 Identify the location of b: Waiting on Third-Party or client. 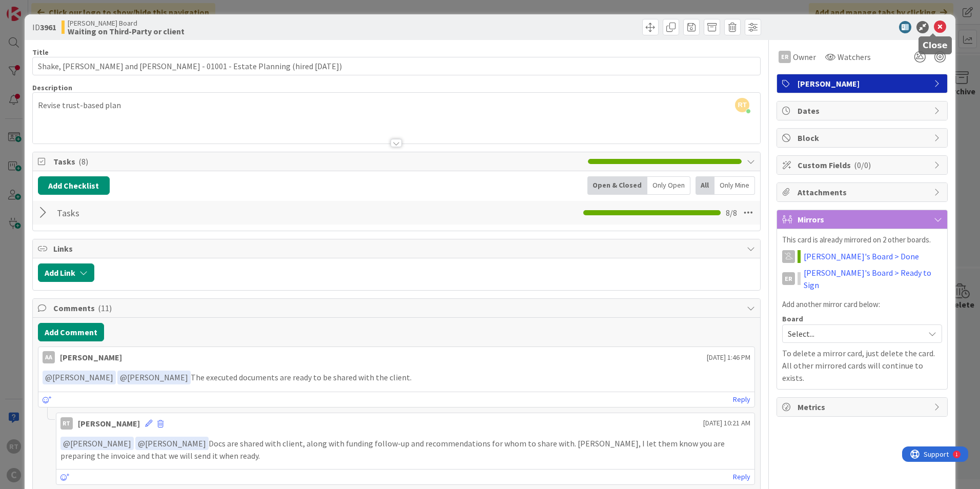
(126, 31).